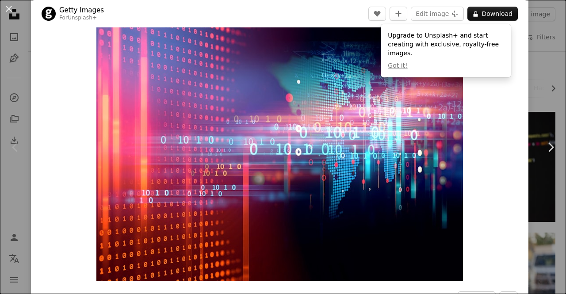 Image resolution: width=566 pixels, height=294 pixels. Describe the element at coordinates (49, 14) in the screenshot. I see `img: Go to Getty Images's profile` at that location.